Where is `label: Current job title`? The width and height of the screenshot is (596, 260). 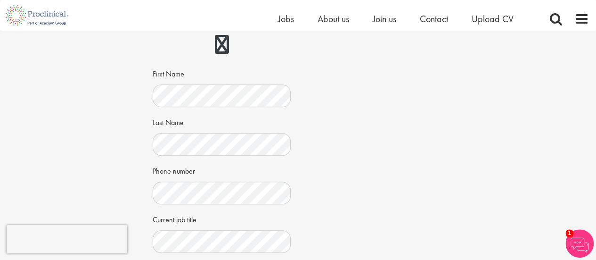 label: Current job title is located at coordinates (174, 218).